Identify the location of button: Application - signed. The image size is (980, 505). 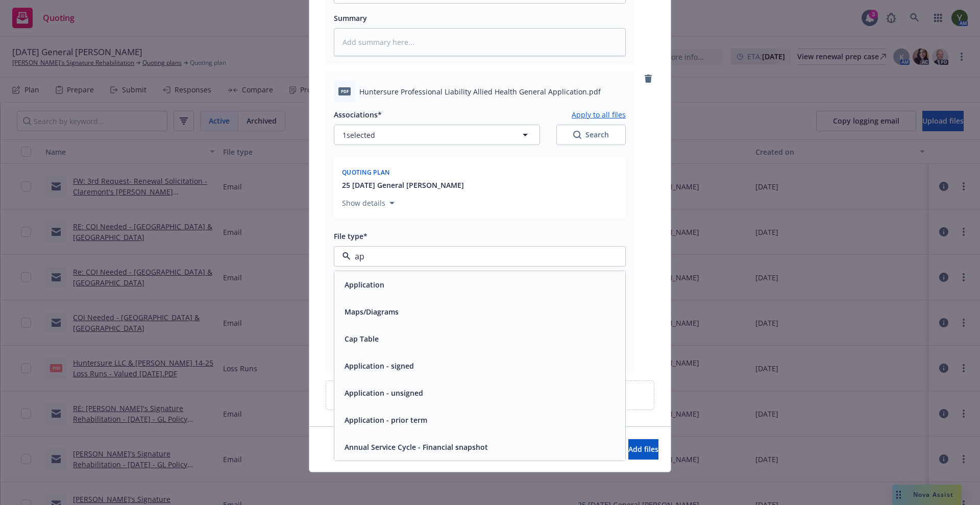
(379, 365).